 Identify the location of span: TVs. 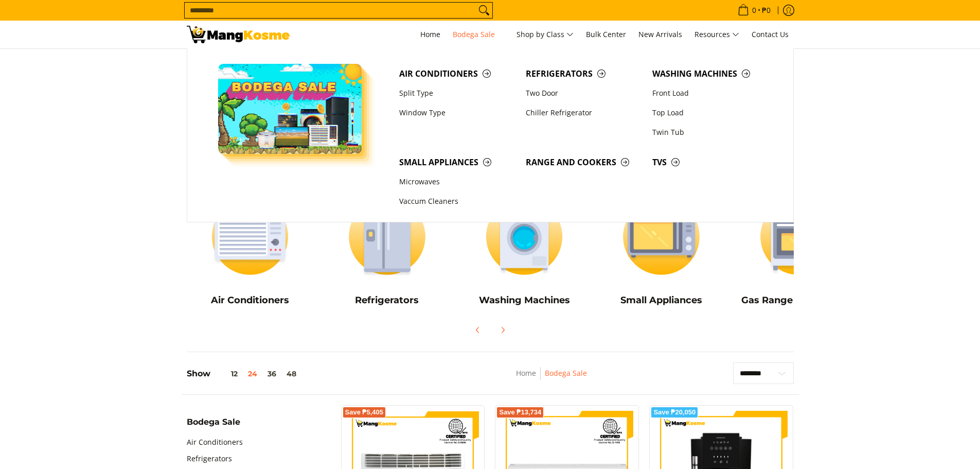
(710, 162).